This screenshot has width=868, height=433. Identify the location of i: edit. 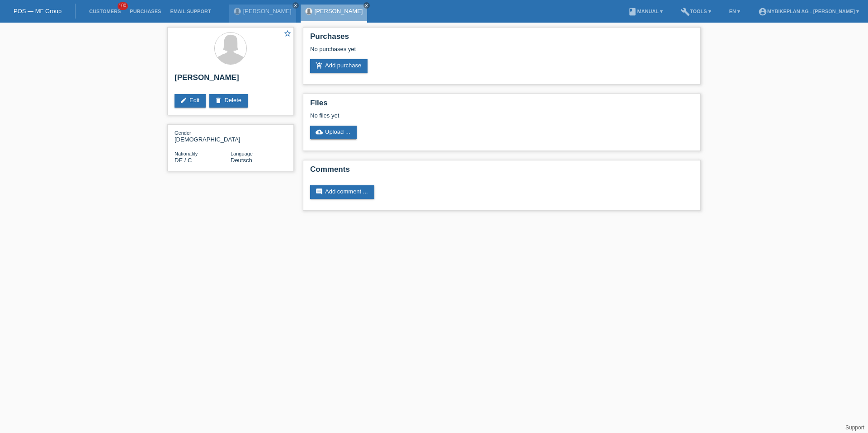
(183, 100).